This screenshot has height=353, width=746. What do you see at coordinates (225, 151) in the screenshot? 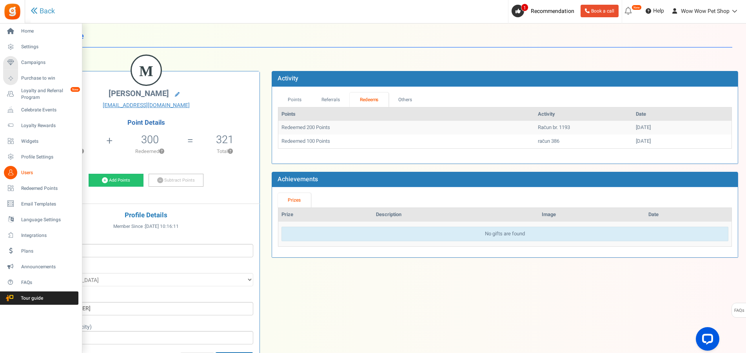
I see `p: Total` at bounding box center [225, 151].